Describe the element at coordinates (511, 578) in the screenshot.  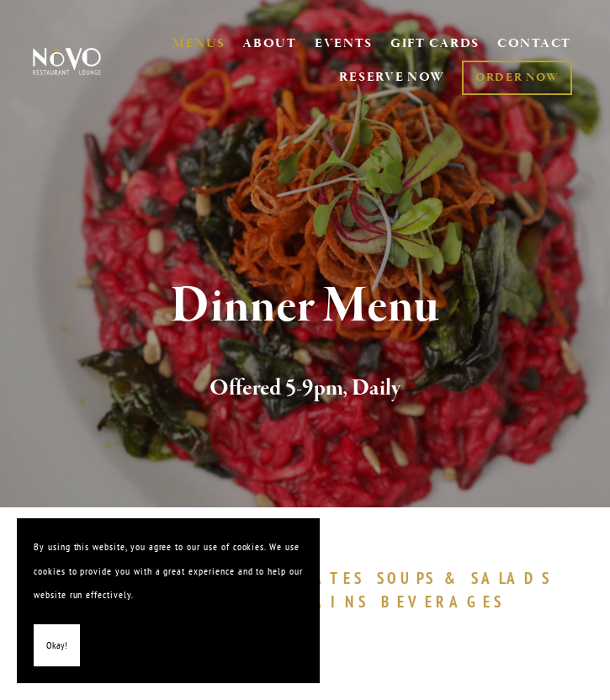
I see `span: SALADS` at that location.